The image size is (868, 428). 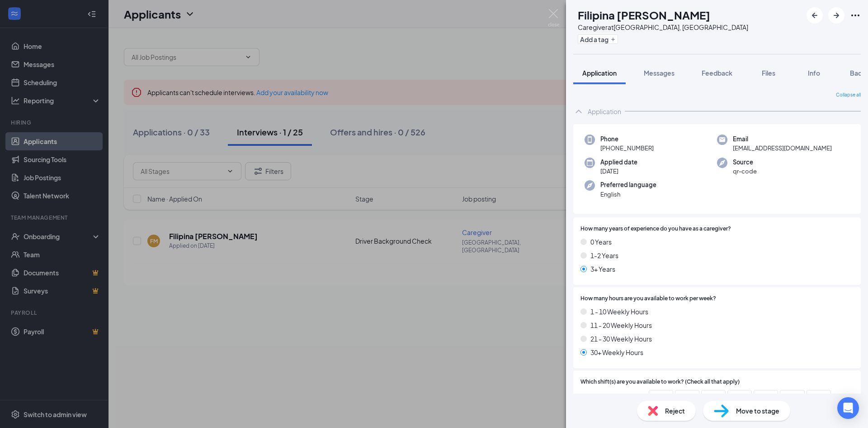 What do you see at coordinates (848, 95) in the screenshot?
I see `span: Collapse all` at bounding box center [848, 95].